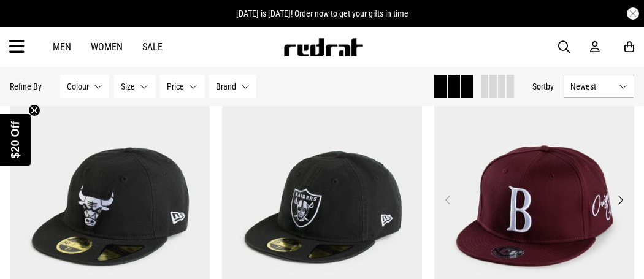  What do you see at coordinates (107, 47) in the screenshot?
I see `a: Women` at bounding box center [107, 47].